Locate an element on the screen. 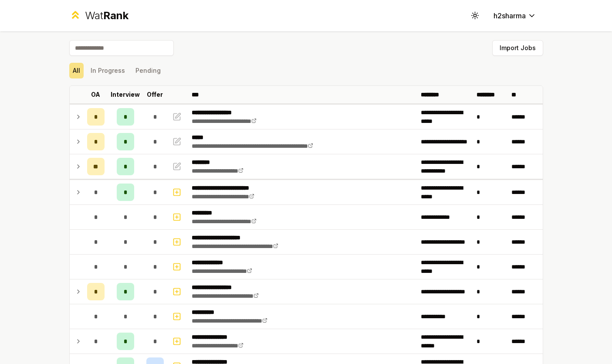 This screenshot has width=612, height=364. button: h2sharma is located at coordinates (515, 16).